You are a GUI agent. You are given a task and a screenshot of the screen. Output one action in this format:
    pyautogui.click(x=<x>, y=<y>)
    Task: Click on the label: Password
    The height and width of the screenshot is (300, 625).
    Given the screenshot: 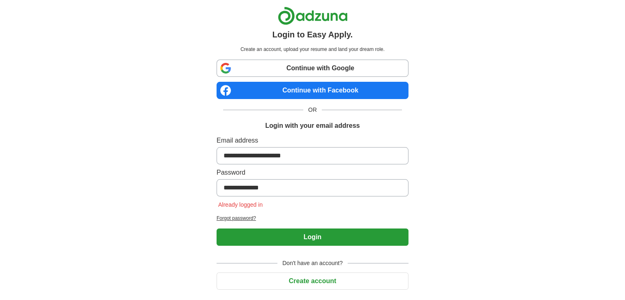 What is the action you would take?
    pyautogui.click(x=312, y=172)
    